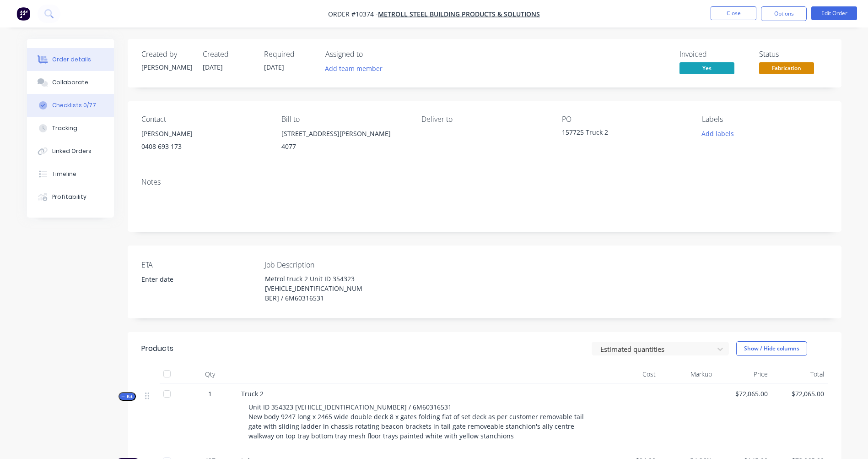 The width and height of the screenshot is (868, 459). What do you see at coordinates (252, 393) in the screenshot?
I see `span: Truck 2` at bounding box center [252, 393].